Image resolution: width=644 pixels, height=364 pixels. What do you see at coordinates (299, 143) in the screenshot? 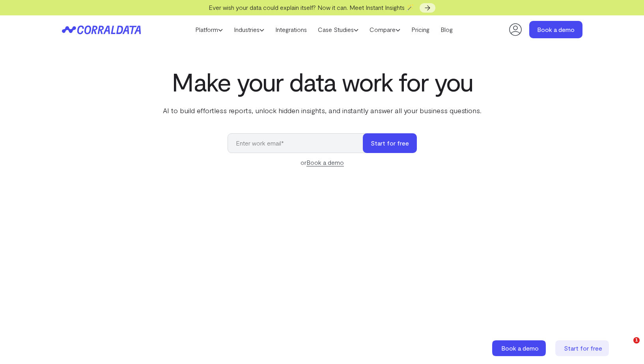
I see `input: Enter work email*` at bounding box center [299, 143].